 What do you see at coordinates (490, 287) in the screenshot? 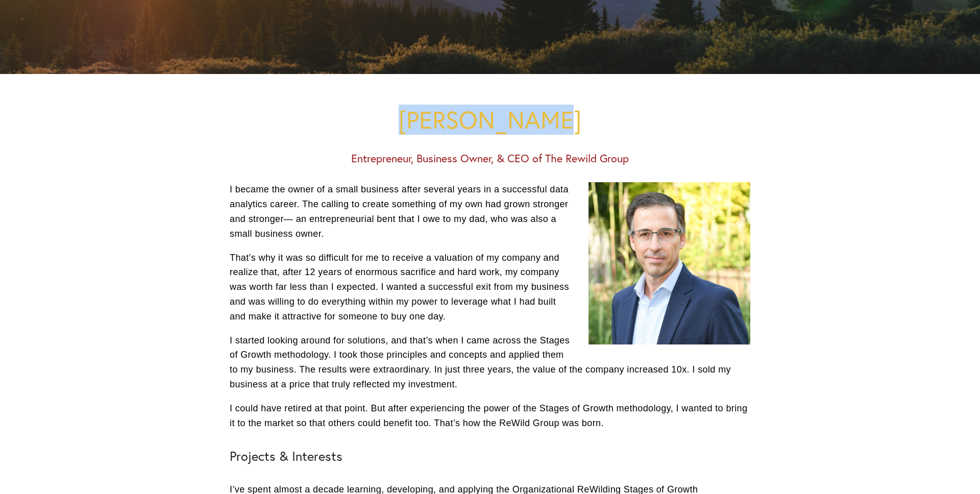
I see `p: That’s why it was so difficult for me to receive a valuation of my company and realize that, afte...` at bounding box center [490, 287].